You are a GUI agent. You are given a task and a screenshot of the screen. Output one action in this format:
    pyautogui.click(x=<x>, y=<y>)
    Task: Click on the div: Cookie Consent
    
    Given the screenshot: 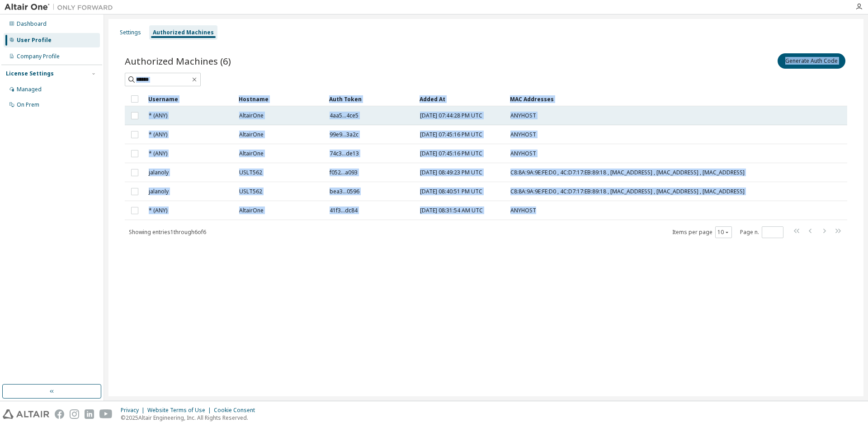 What is the action you would take?
    pyautogui.click(x=237, y=411)
    